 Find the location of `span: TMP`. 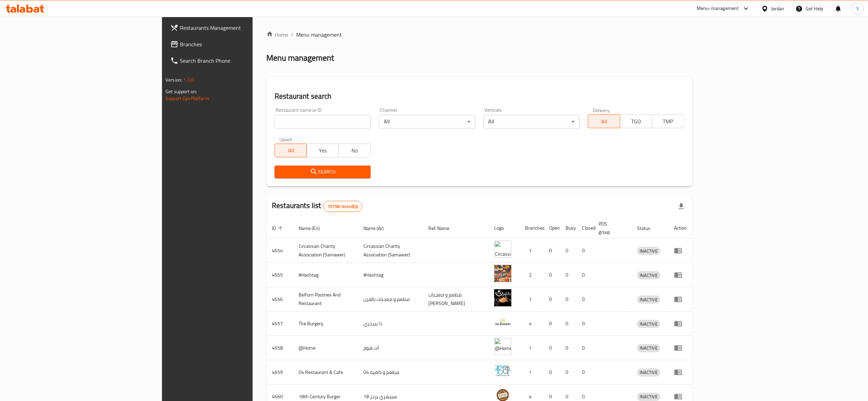

span: TMP is located at coordinates (668, 122).